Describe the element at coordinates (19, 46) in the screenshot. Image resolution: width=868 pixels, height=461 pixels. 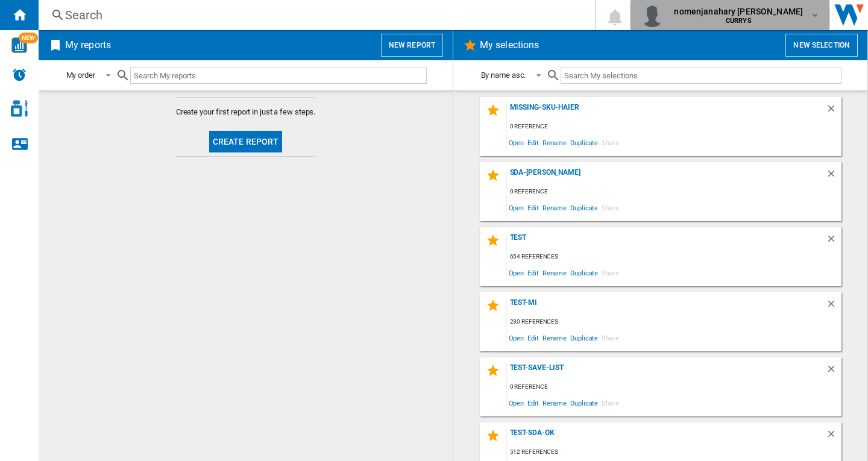
I see `img: wise-card.svg` at that location.